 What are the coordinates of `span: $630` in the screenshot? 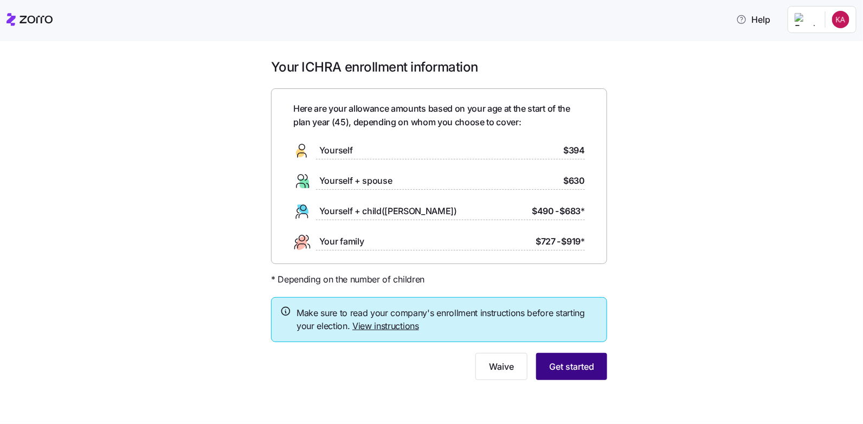 It's located at (574, 180).